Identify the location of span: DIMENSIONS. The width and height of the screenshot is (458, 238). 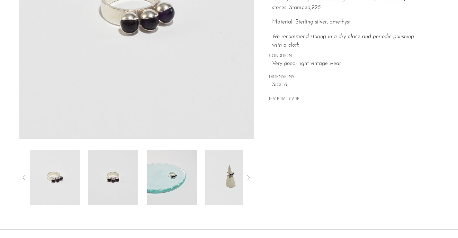
(347, 78).